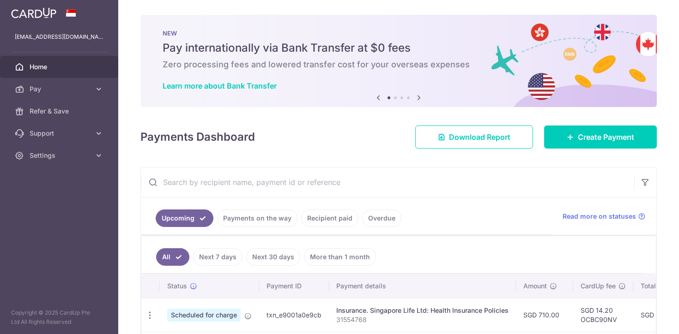 The height and width of the screenshot is (334, 679). I want to click on a: Upcoming, so click(184, 219).